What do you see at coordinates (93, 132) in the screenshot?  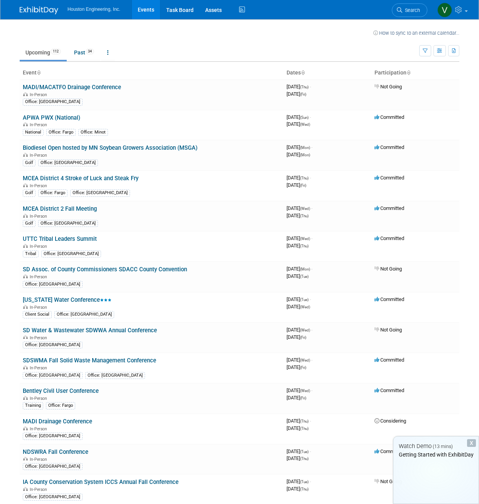 I see `div: Office: Minot` at bounding box center [93, 132].